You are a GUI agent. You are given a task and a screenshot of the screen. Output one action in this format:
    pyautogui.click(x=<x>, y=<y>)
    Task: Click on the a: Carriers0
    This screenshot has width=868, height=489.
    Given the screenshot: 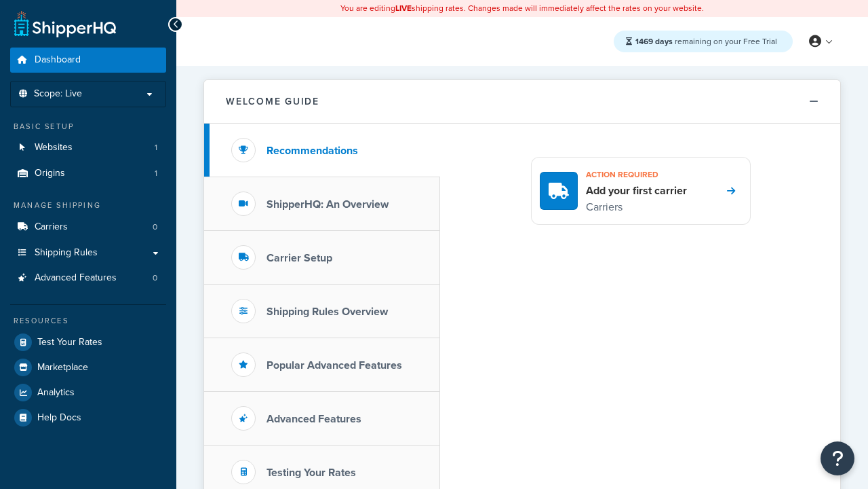 What is the action you would take?
    pyautogui.click(x=88, y=227)
    